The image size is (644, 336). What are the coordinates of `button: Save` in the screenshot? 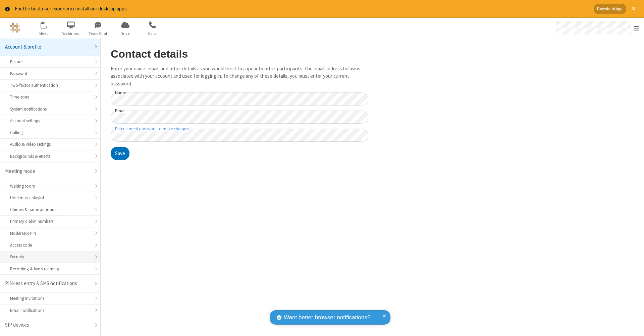 It's located at (120, 153).